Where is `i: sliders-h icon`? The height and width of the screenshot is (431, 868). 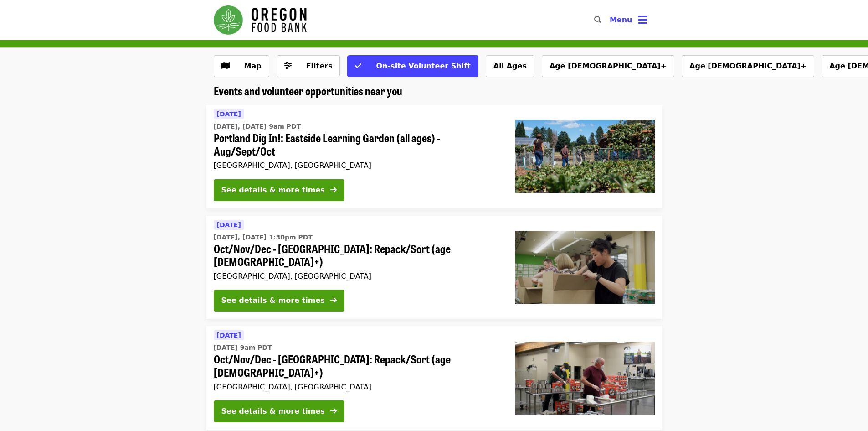 i: sliders-h icon is located at coordinates (288, 66).